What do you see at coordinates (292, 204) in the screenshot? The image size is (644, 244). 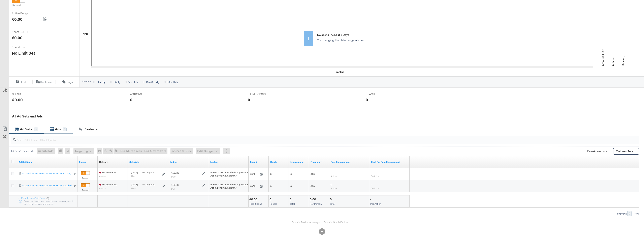 I see `span: Total` at bounding box center [292, 204].